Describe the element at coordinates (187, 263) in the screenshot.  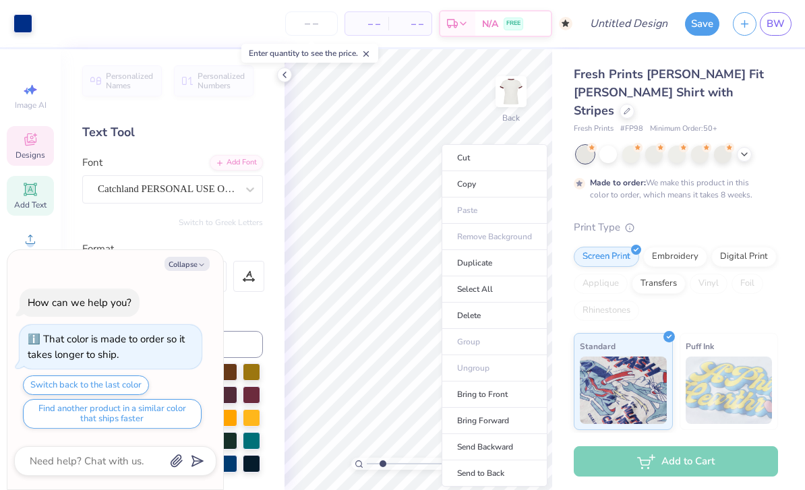
I see `button: Collapse` at that location.